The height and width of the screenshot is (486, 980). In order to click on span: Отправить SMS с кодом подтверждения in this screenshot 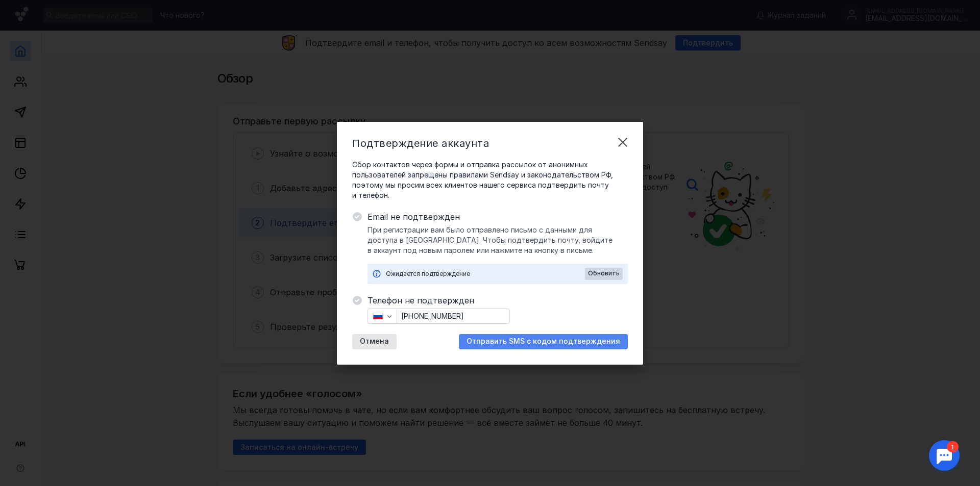, I will do `click(543, 341)`.